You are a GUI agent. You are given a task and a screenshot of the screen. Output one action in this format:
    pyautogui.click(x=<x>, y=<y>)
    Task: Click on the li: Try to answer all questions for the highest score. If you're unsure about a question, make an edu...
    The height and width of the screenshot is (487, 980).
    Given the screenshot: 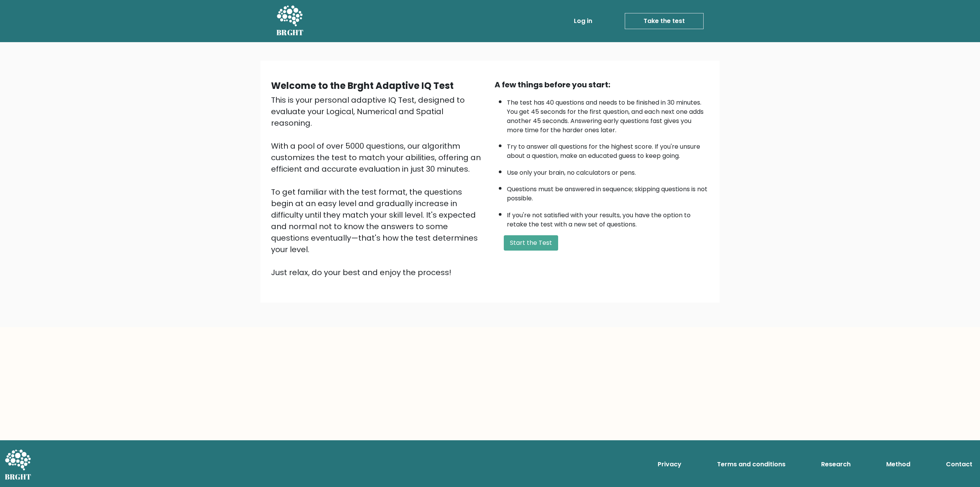 What is the action you would take?
    pyautogui.click(x=608, y=150)
    